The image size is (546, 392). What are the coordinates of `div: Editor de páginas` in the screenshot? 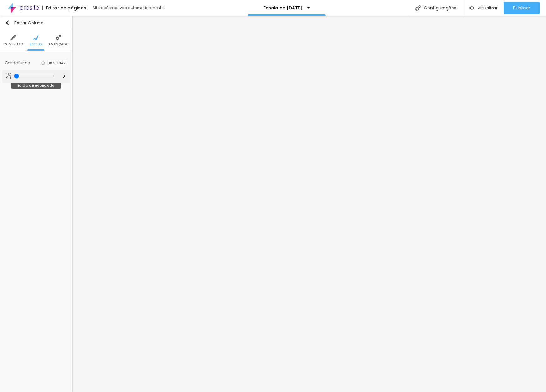 It's located at (64, 8).